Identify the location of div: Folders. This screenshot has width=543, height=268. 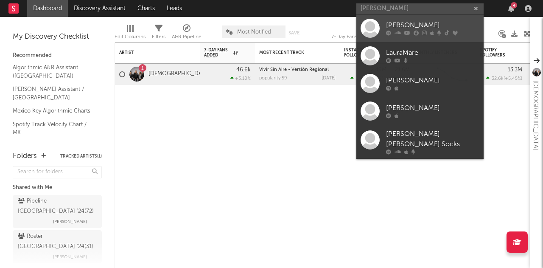
(25, 156).